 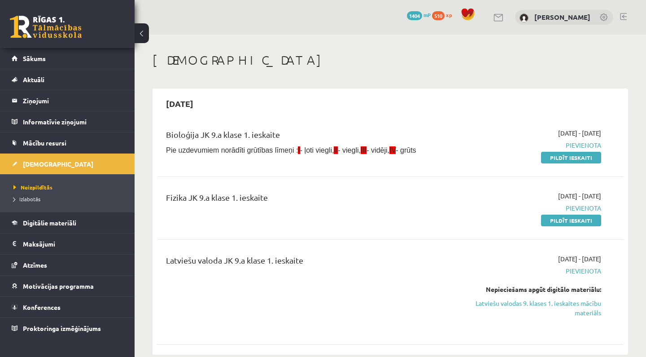 What do you see at coordinates (67, 265) in the screenshot?
I see `a: Atzīmes` at bounding box center [67, 265].